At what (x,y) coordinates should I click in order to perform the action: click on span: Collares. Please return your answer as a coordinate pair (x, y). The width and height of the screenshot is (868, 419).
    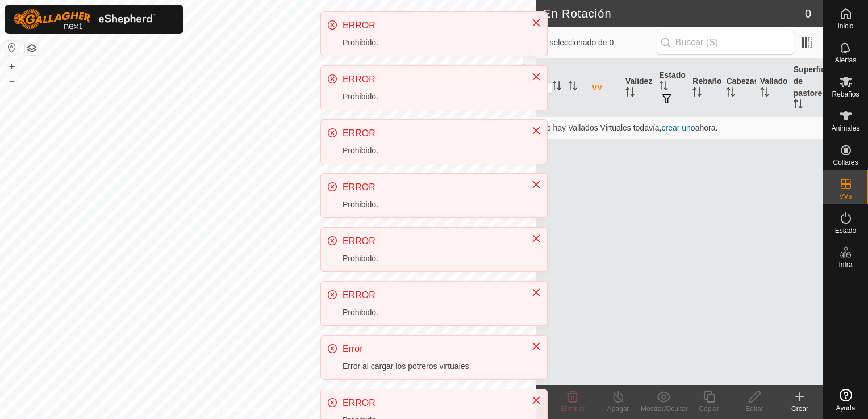
    Looking at the image, I should click on (845, 163).